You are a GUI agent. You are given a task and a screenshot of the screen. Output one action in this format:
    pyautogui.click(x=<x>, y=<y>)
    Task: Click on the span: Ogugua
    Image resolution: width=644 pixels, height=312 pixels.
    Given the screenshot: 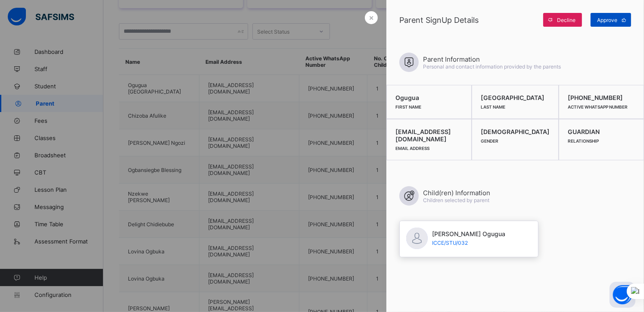 What is the action you would take?
    pyautogui.click(x=429, y=98)
    